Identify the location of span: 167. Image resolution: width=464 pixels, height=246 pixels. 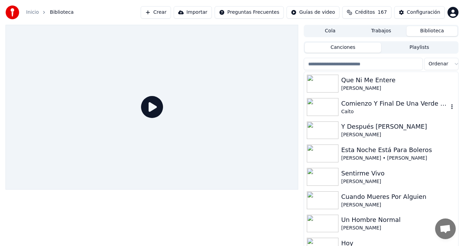
(382, 12).